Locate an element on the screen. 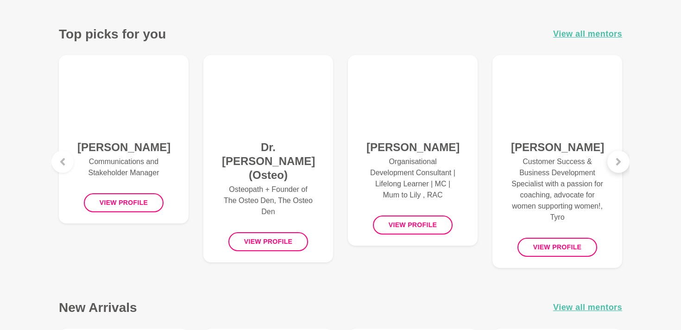 This screenshot has height=330, width=681. p: Communications and Stakeholder Manager is located at coordinates (124, 167).